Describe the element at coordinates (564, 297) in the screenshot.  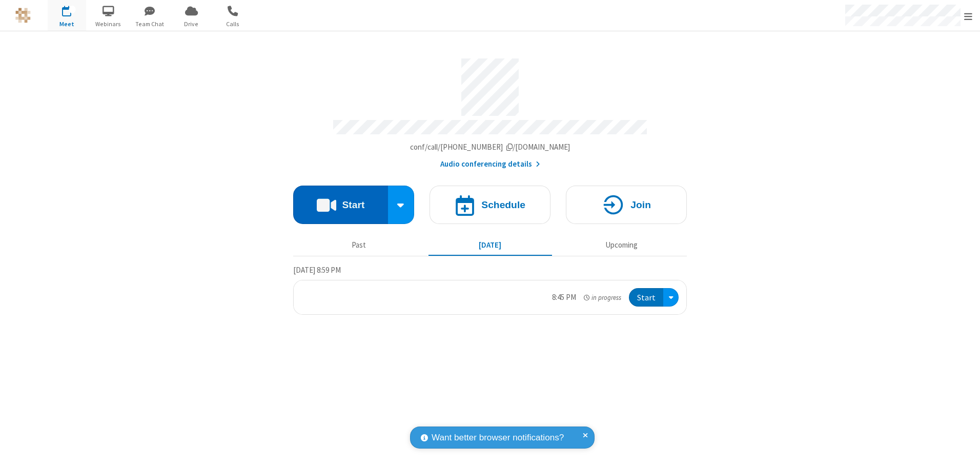
I see `div: 8:45 PM` at that location.